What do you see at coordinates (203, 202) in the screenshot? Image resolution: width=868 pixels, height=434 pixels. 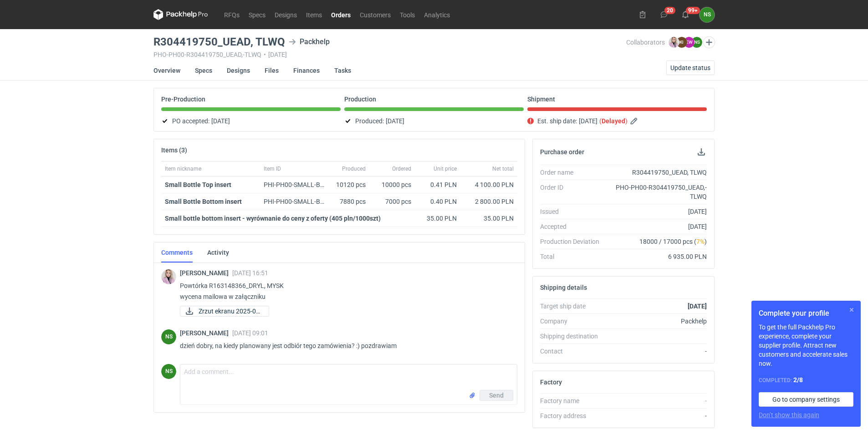 I see `strong: Small Bottle Bottom insert` at bounding box center [203, 202].